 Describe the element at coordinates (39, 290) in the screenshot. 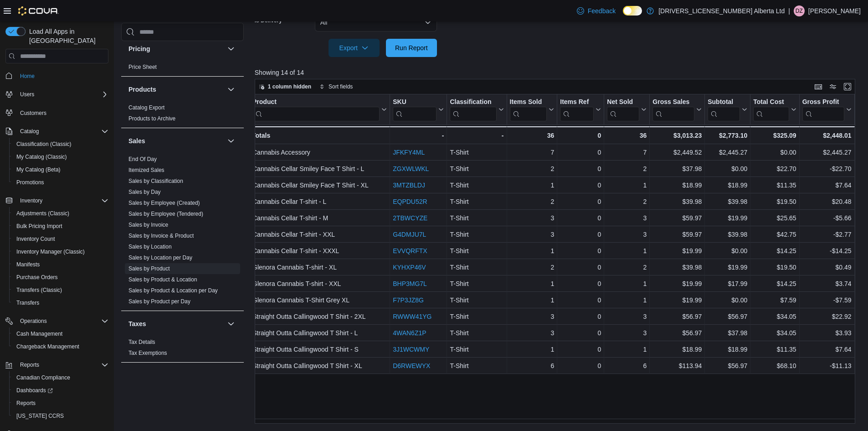

I see `span: Transfers (Classic)` at that location.